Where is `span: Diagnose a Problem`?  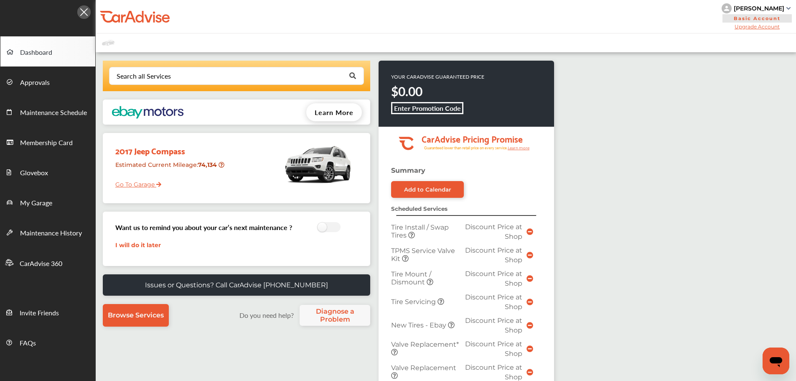
span: Diagnose a Problem is located at coordinates (335, 315).